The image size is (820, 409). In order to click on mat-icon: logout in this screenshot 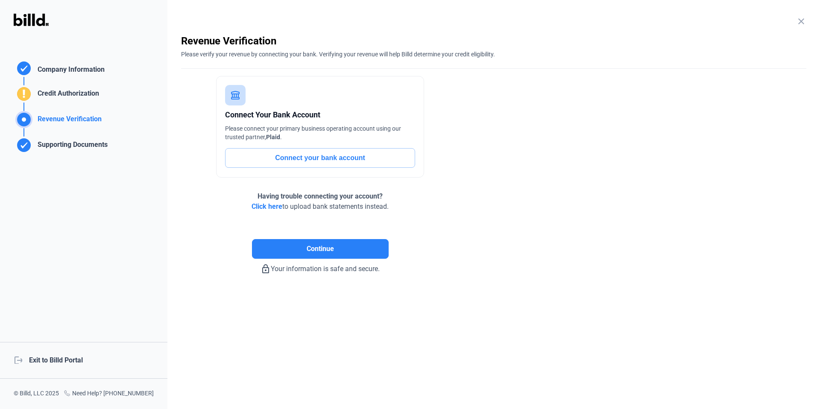, I will do `click(18, 360)`.